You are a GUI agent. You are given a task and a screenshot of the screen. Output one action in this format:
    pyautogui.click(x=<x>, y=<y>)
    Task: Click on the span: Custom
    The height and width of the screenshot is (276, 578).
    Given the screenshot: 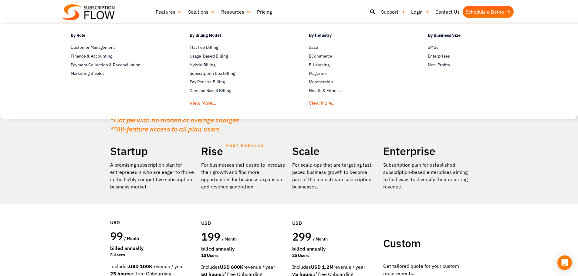 What is the action you would take?
    pyautogui.click(x=401, y=243)
    